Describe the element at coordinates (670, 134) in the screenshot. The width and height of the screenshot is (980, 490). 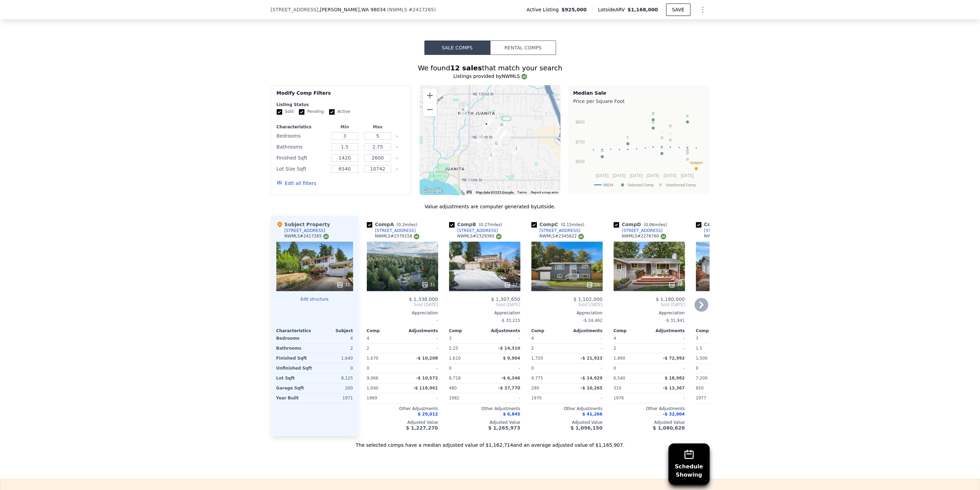
I see `text: K` at that location.